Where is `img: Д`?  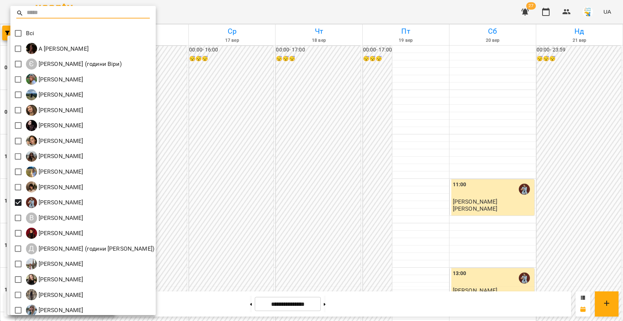
img: Д is located at coordinates (32, 233).